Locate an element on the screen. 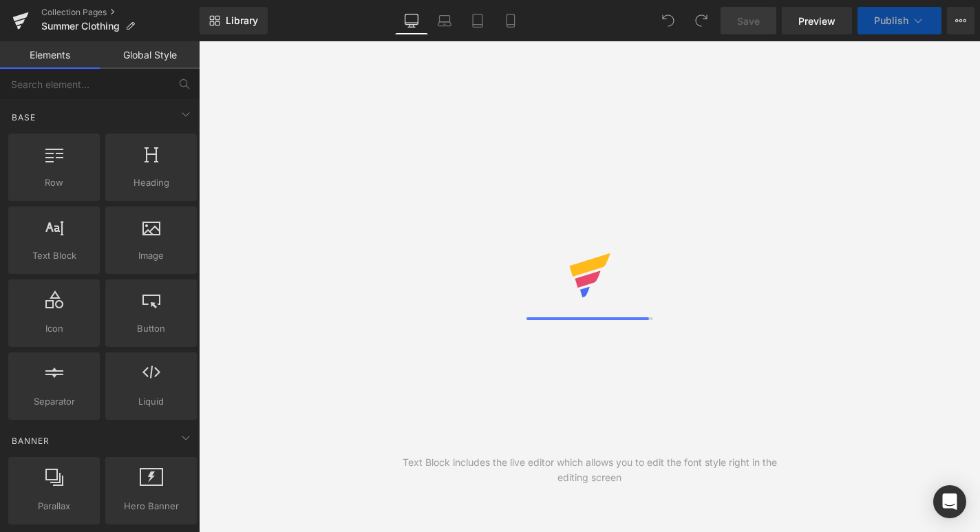 The height and width of the screenshot is (532, 980). span: Publish is located at coordinates (892, 21).